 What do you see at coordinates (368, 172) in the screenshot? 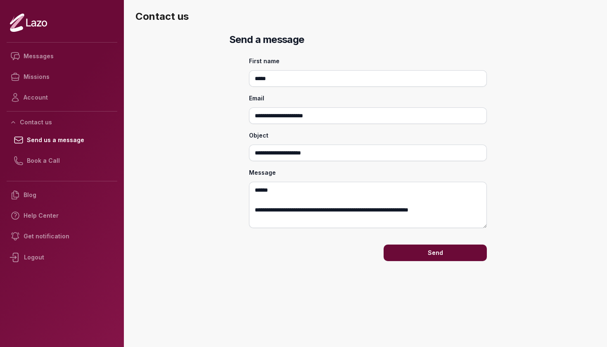
I see `label: Message` at bounding box center [368, 172].